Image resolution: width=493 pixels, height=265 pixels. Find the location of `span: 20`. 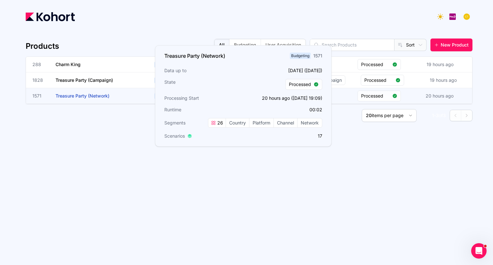

span: 20 is located at coordinates (369, 115).